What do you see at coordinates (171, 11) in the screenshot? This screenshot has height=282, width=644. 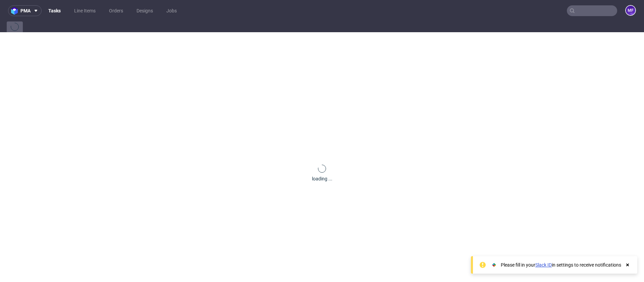 I see `a: Jobs` at bounding box center [171, 11].